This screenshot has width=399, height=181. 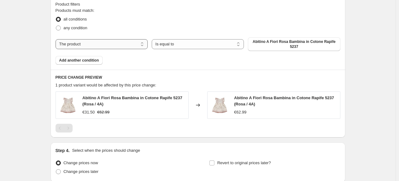 What do you see at coordinates (244, 162) in the screenshot?
I see `span: Revert to original prices later?` at bounding box center [244, 162].